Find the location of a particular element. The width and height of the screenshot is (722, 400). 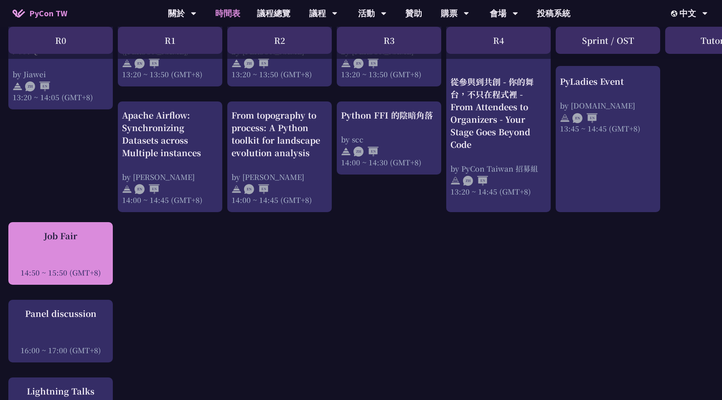

div: Sprint / OST is located at coordinates (608, 40).